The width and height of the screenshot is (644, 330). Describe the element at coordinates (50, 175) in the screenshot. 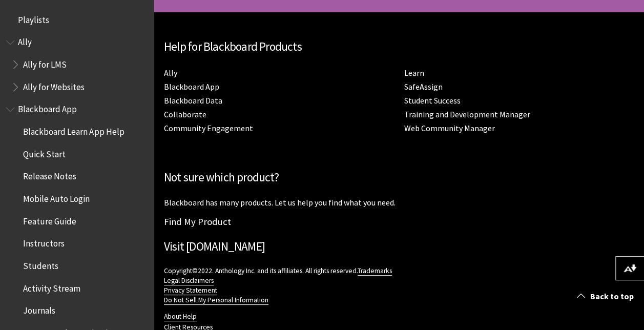

I see `span: Release Notes` at that location.